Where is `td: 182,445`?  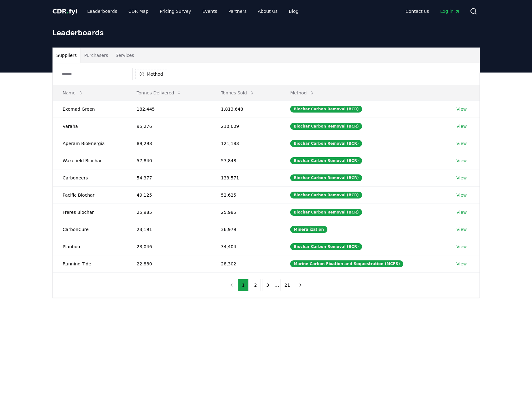
td: 182,445 is located at coordinates (169, 109).